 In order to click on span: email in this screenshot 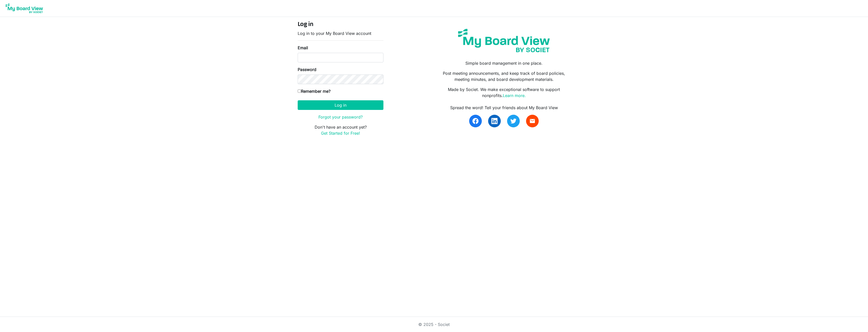, I will do `click(532, 121)`.